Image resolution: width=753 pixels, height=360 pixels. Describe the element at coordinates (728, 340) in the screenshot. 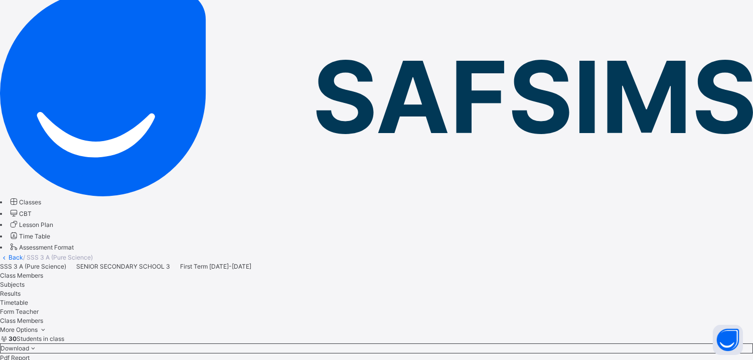

I see `button: Open asap` at that location.